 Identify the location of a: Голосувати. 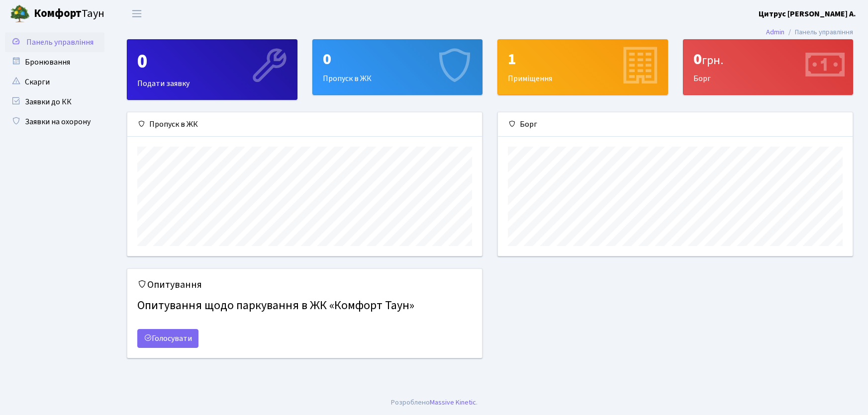
(168, 338).